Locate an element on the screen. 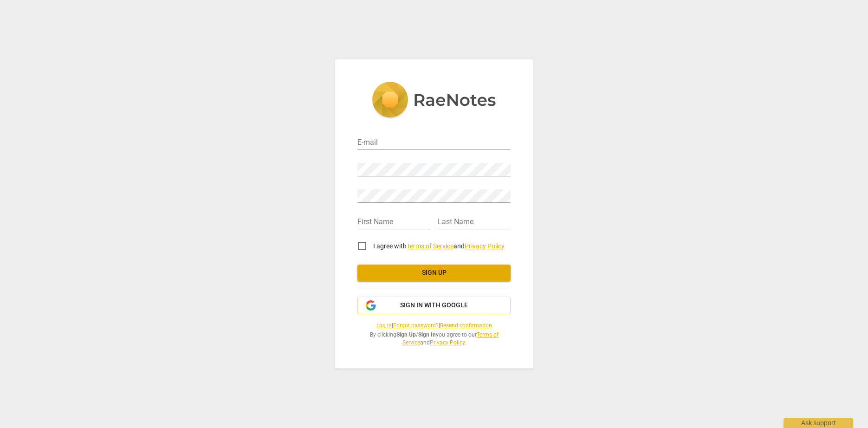 The width and height of the screenshot is (868, 428). span: Sign in with Google is located at coordinates (434, 306).